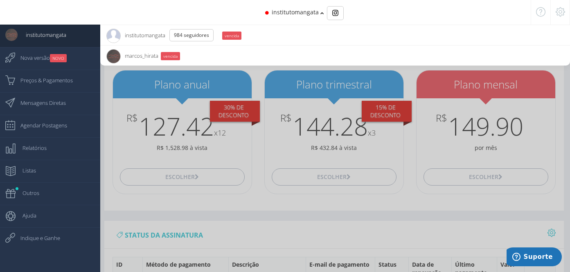 The image size is (570, 272). Describe the element at coordinates (36, 238) in the screenshot. I see `span: Indique e Ganhe` at that location.